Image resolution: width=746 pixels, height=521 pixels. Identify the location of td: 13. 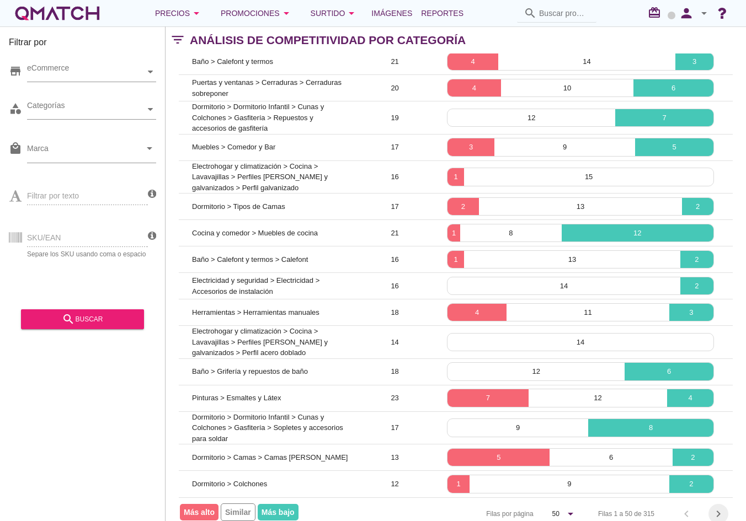
(395, 458).